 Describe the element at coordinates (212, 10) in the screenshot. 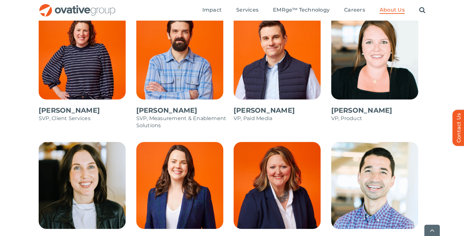

I see `span: Impact` at that location.